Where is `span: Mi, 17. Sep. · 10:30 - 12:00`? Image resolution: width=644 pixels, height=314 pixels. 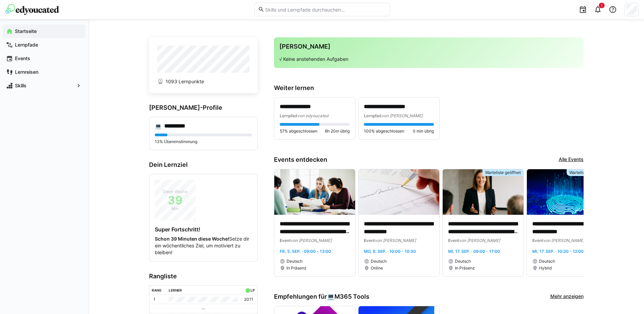 span: Mi, 17. Sep. · 10:30 - 12:00 is located at coordinates (558, 251).